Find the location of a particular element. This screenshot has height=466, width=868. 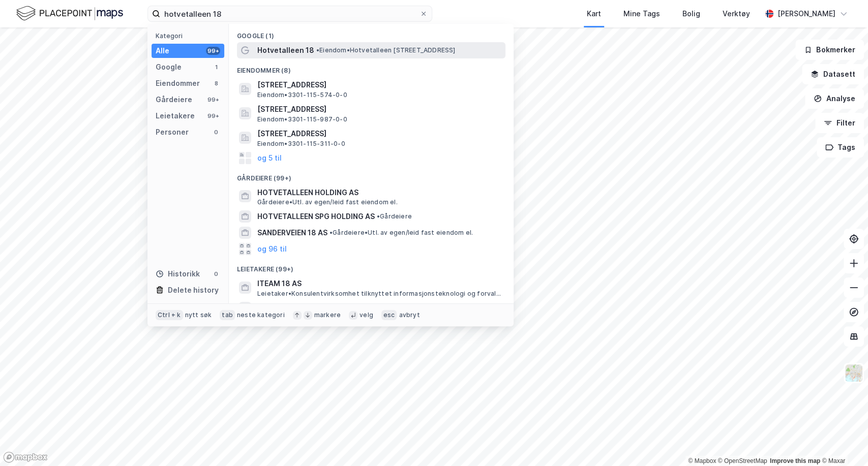

div: 8 is located at coordinates (216, 83).